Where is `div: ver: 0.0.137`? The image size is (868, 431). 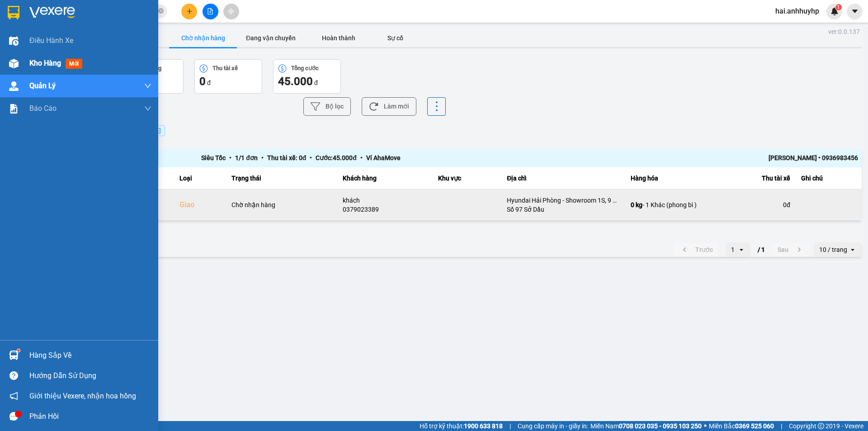 div: ver: 0.0.137 is located at coordinates (844, 31).